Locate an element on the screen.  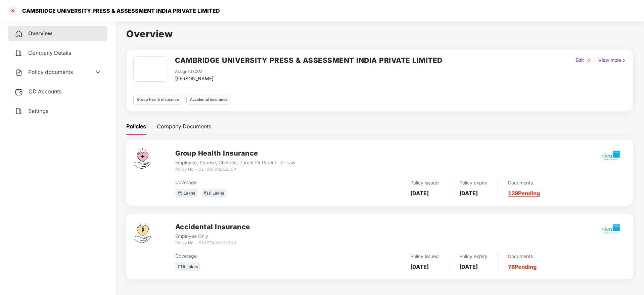
h1: Overview is located at coordinates (379, 34).